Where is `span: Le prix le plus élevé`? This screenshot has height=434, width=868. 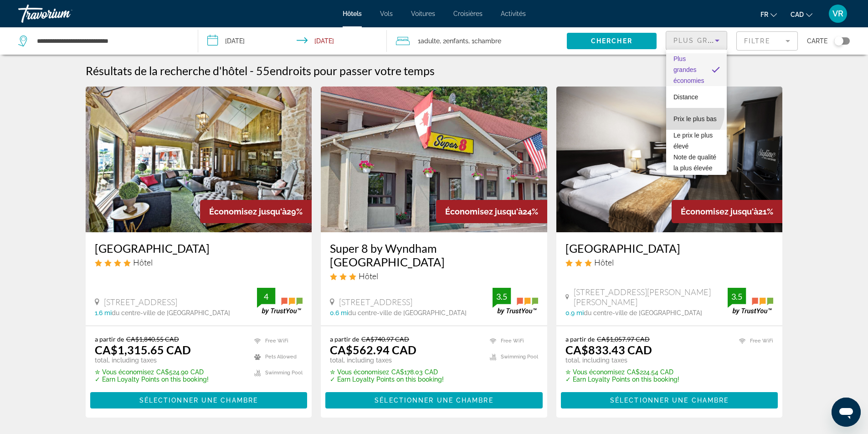 span: Le prix le plus élevé is located at coordinates (693, 141).